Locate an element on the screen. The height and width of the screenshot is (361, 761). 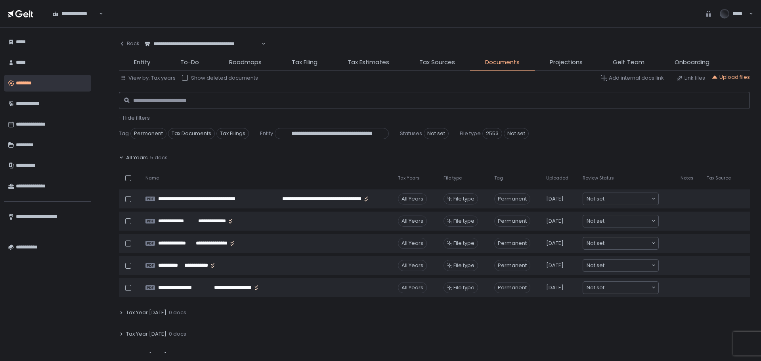
span: Roadmaps is located at coordinates (245, 62).